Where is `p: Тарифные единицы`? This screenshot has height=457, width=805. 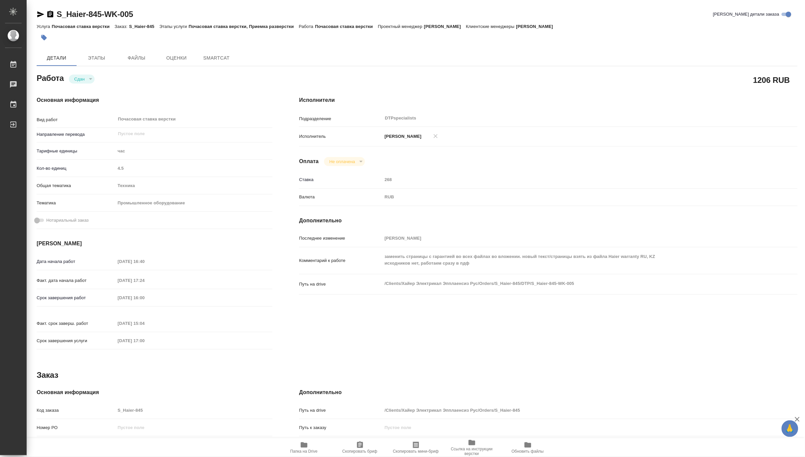
p: Тарифные единицы is located at coordinates (76, 151).